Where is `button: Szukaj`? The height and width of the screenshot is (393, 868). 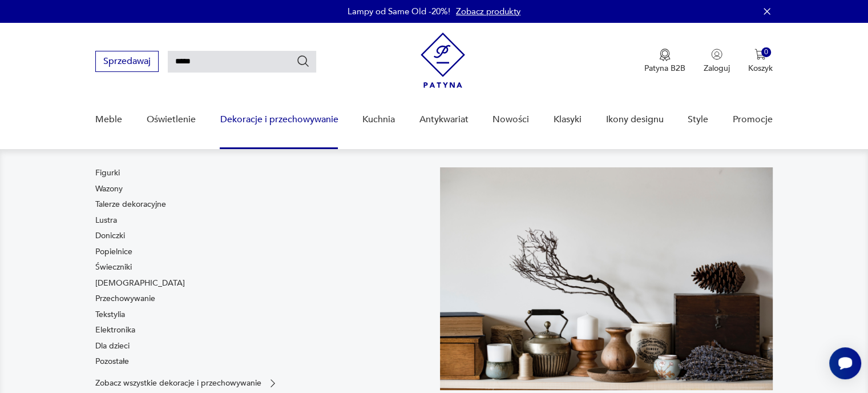
button: Szukaj is located at coordinates (303, 61).